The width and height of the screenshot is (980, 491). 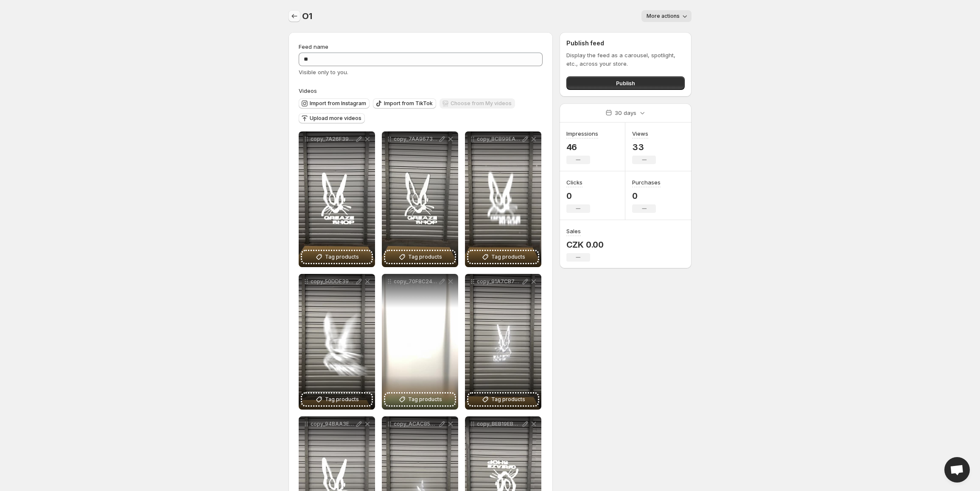 I want to click on div: copy_8CB99EAC-51DF-4A10-92AA-CA3A285FFED5Tag products, so click(x=503, y=199).